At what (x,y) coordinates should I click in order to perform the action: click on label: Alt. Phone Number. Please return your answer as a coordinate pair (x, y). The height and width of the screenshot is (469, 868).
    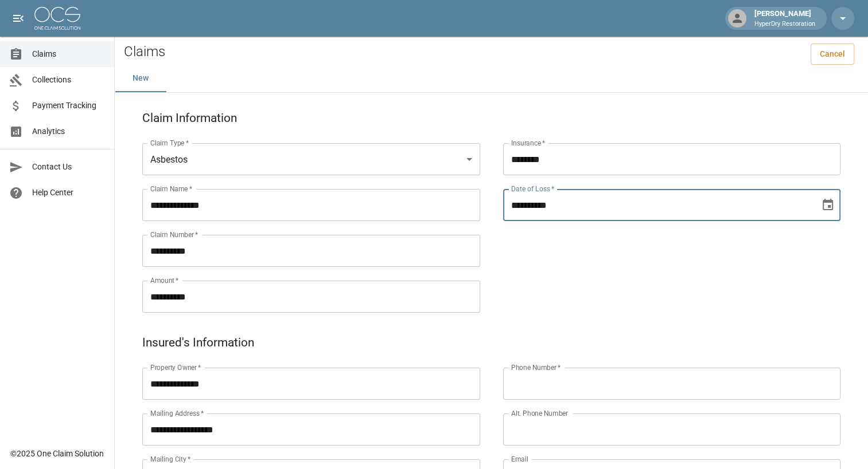
    Looking at the image, I should click on (539, 413).